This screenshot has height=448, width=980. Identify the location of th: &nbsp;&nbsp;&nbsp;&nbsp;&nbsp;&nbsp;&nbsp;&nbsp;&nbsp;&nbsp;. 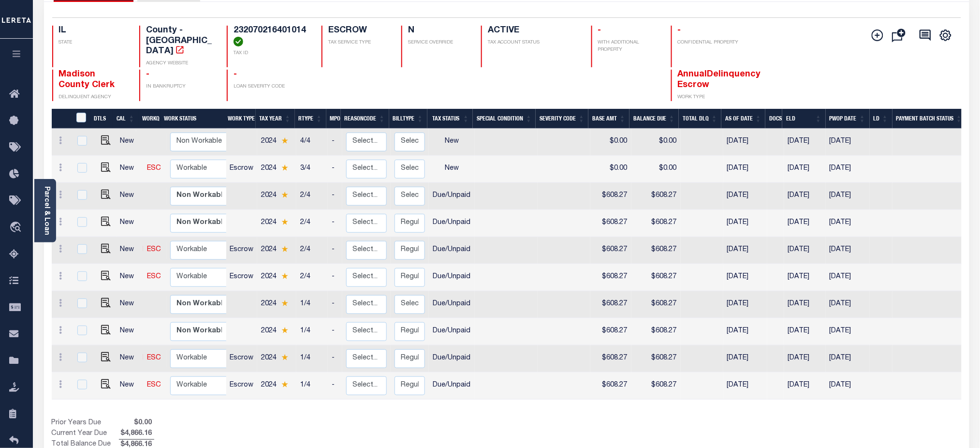
(61, 118).